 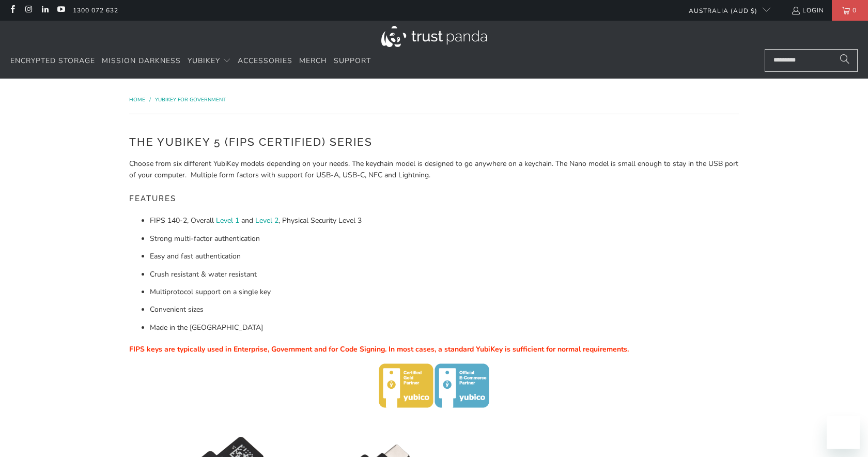 What do you see at coordinates (191, 61) in the screenshot?
I see `nav: Translation missing: en.navigation.header.main_nav` at bounding box center [191, 61].